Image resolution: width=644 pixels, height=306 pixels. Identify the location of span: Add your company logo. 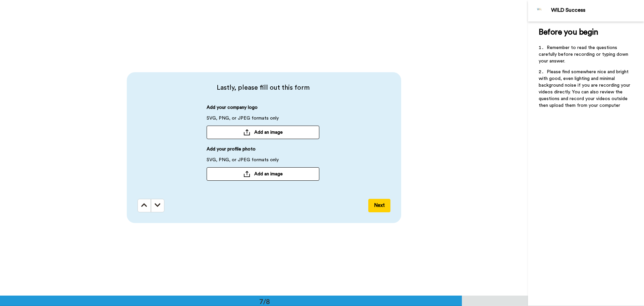
(232, 109).